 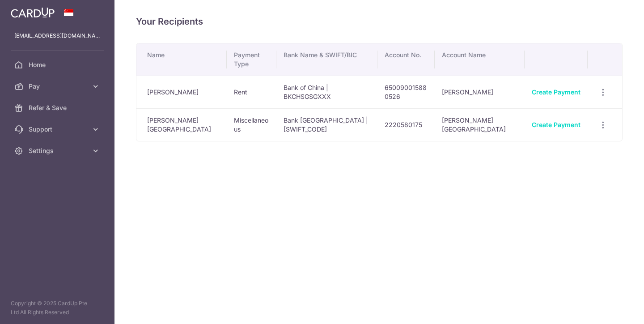 I want to click on span: Settings, so click(x=58, y=150).